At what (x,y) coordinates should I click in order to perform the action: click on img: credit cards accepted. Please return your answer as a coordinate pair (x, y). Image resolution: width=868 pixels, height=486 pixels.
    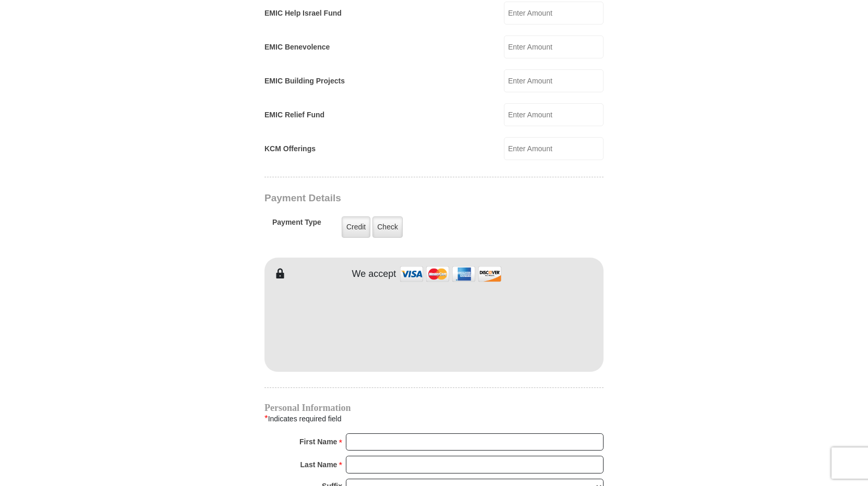
    Looking at the image, I should click on (451, 274).